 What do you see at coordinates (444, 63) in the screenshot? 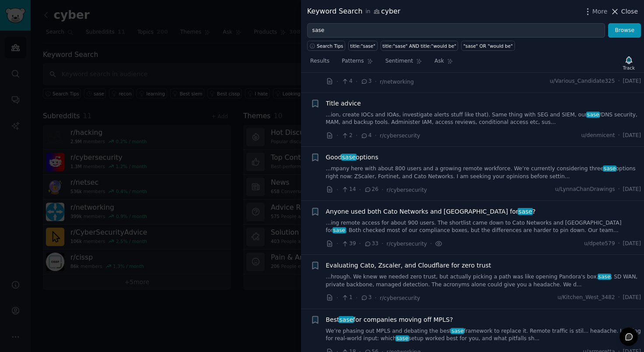
I see `a: Ask` at bounding box center [444, 63].